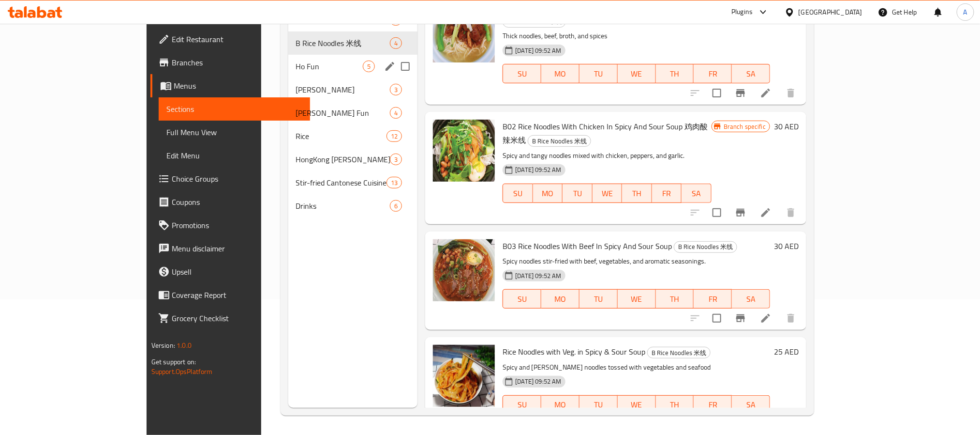 Image resolution: width=980 pixels, height=435 pixels. What do you see at coordinates (786, 126) in the screenshot?
I see `h6: 30 AED` at bounding box center [786, 126].